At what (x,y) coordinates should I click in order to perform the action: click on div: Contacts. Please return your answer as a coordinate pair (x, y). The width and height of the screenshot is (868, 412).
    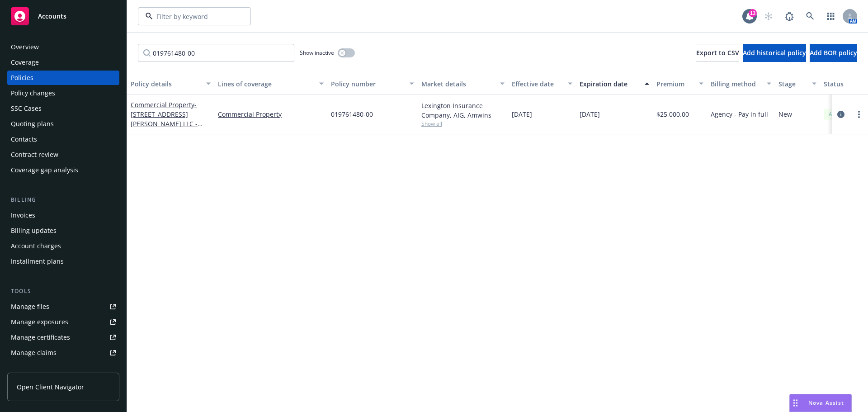
    Looking at the image, I should click on (24, 139).